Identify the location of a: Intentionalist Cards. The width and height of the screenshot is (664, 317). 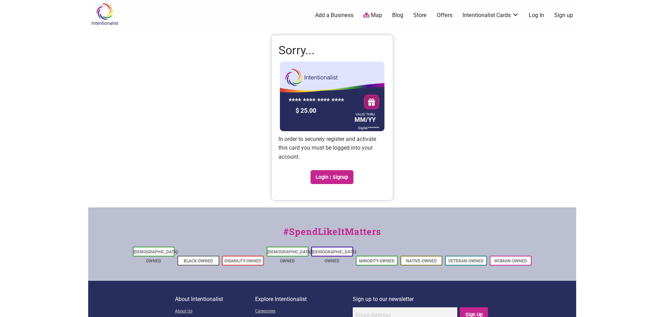
(490, 15).